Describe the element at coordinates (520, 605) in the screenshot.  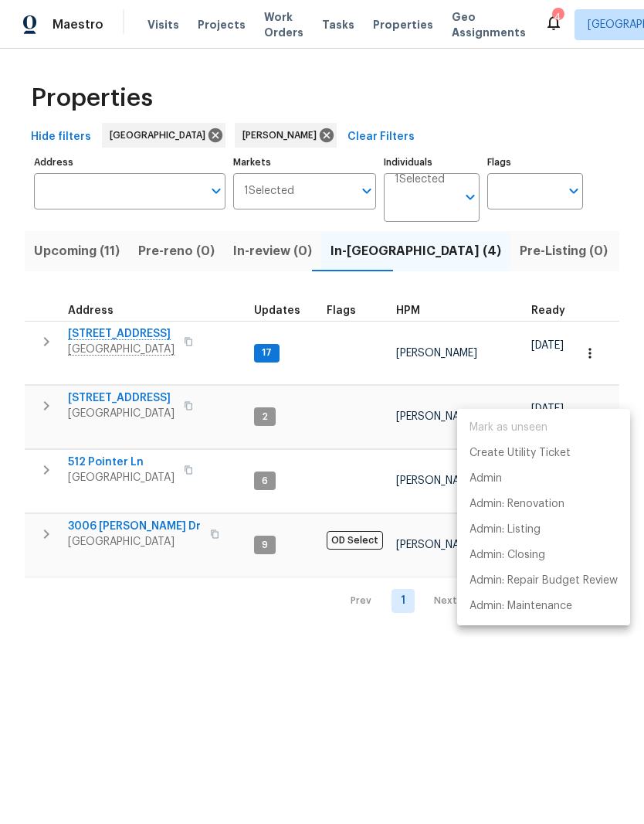
I see `p: Admin: Maintenance` at that location.